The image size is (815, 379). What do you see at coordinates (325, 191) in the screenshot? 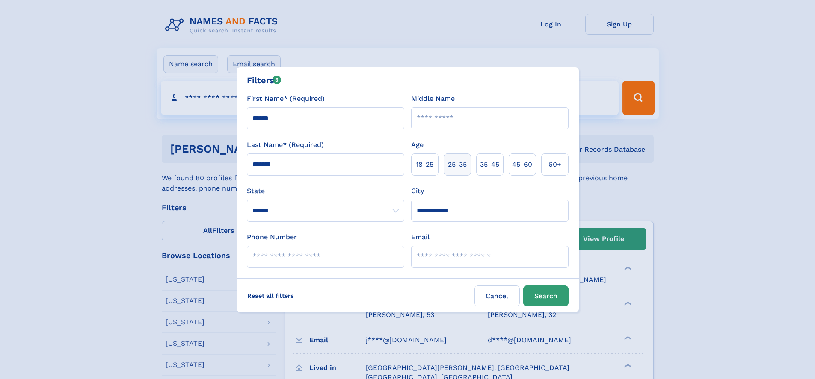
I see `label: State` at bounding box center [325, 191].